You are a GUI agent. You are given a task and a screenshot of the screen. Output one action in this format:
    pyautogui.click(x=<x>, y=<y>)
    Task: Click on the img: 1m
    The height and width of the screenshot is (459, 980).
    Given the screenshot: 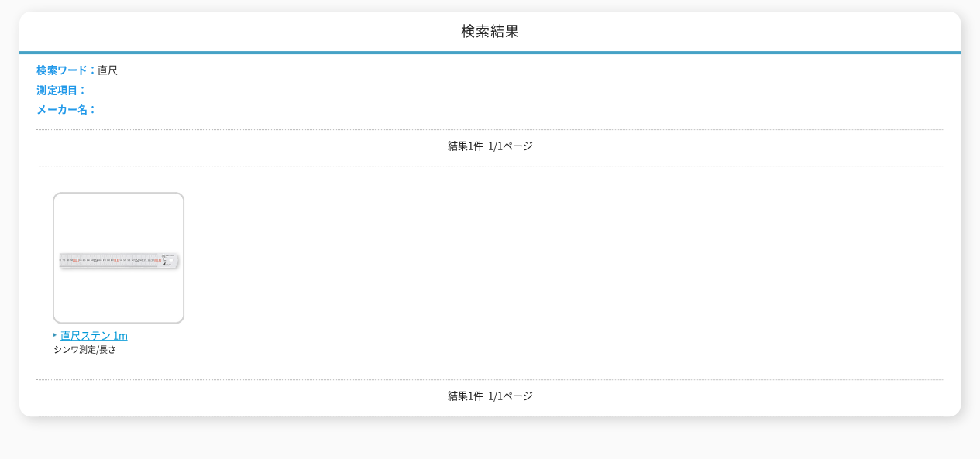 What is the action you would take?
    pyautogui.click(x=119, y=259)
    